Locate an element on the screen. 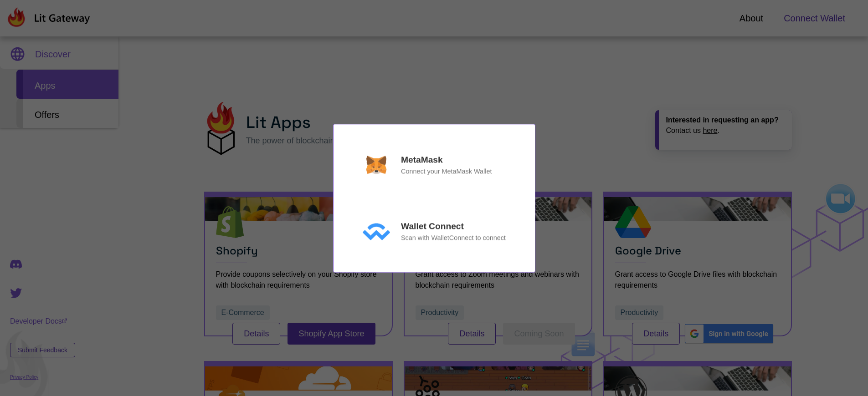 Image resolution: width=868 pixels, height=396 pixels. p: MetaMask is located at coordinates (422, 160).